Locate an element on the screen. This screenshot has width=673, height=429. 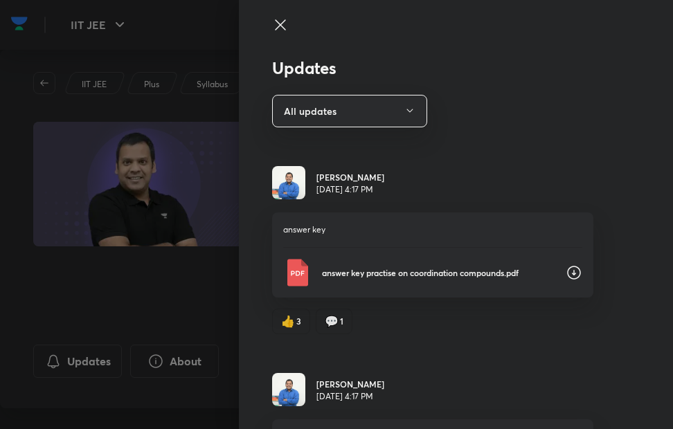
span: like is located at coordinates (288, 321).